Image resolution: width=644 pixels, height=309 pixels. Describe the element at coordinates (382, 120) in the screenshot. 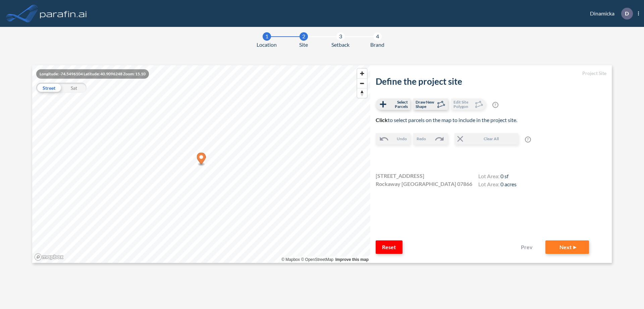

I see `b: Click` at that location.